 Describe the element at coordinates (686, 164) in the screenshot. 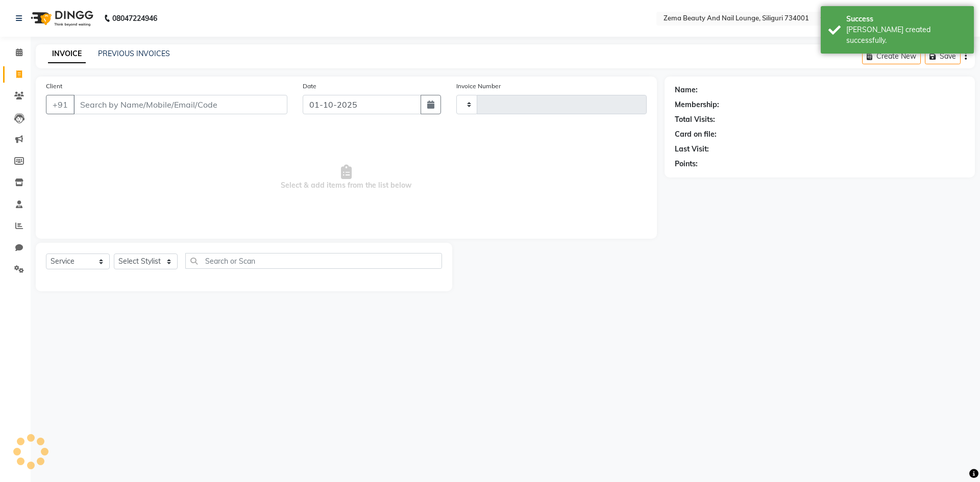

I see `div: Points:` at that location.